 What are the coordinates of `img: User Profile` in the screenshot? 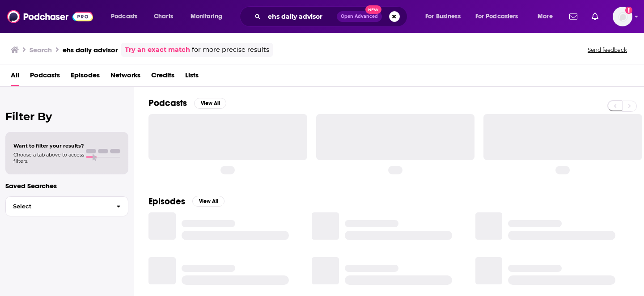 It's located at (623, 17).